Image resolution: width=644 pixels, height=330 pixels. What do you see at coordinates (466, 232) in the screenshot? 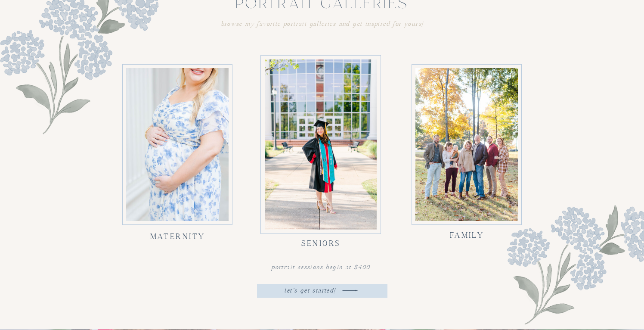
I see `p: Family` at bounding box center [466, 232].